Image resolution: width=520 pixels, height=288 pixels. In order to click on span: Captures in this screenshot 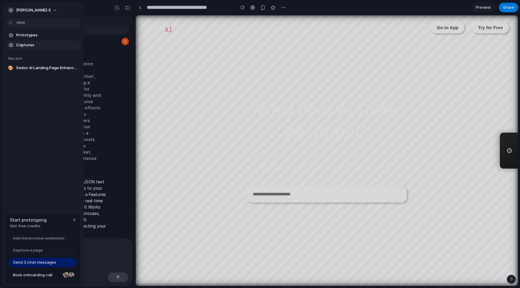, I will do `click(47, 45)`.